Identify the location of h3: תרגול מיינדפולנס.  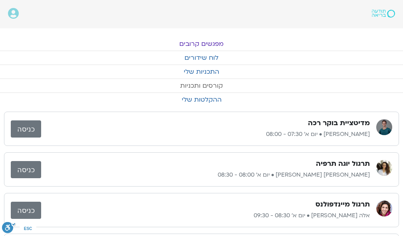
(343, 205).